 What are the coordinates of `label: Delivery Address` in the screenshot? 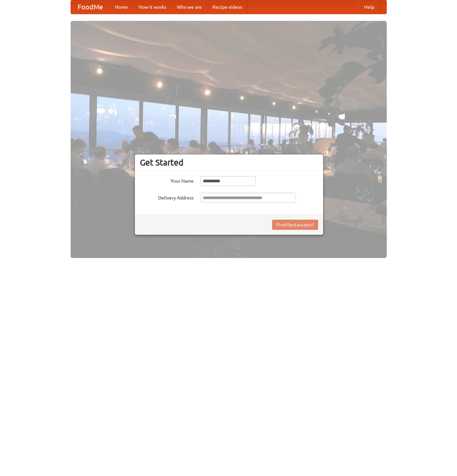 It's located at (167, 197).